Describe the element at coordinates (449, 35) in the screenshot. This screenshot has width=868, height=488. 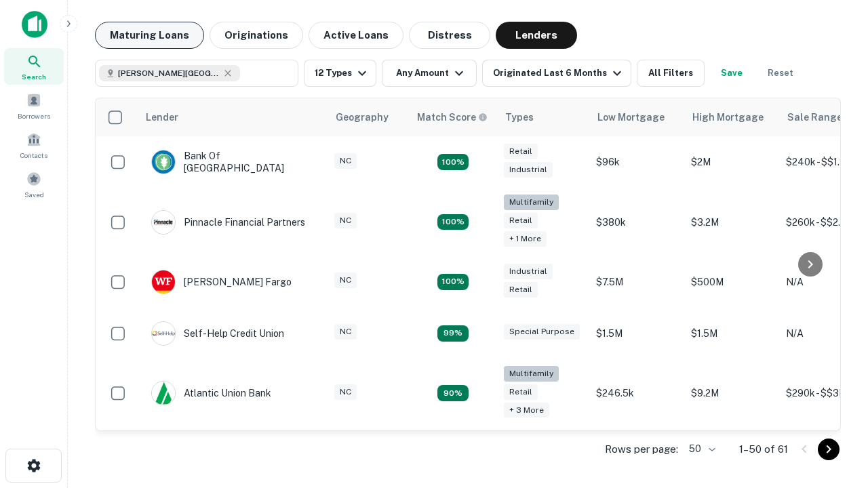
I see `button: Distress` at that location.